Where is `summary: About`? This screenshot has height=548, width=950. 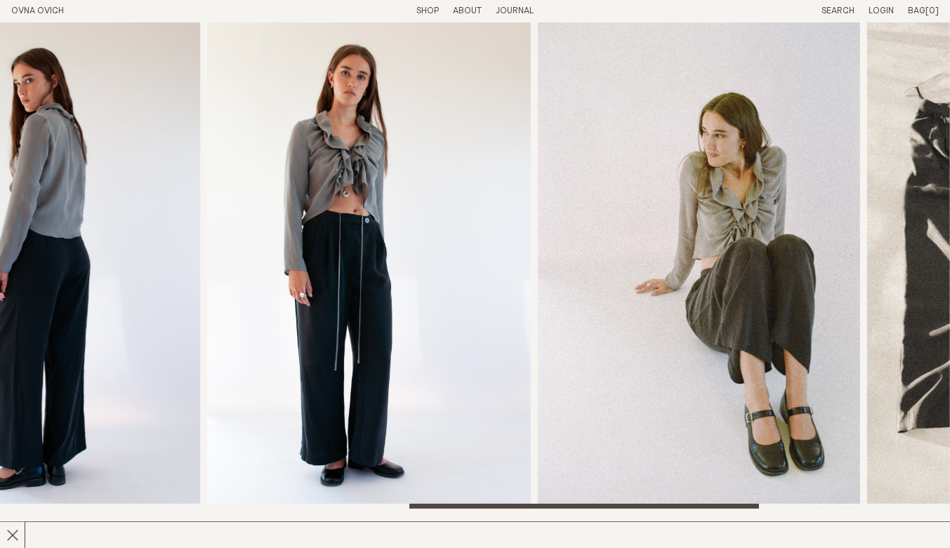 summary: About is located at coordinates (467, 11).